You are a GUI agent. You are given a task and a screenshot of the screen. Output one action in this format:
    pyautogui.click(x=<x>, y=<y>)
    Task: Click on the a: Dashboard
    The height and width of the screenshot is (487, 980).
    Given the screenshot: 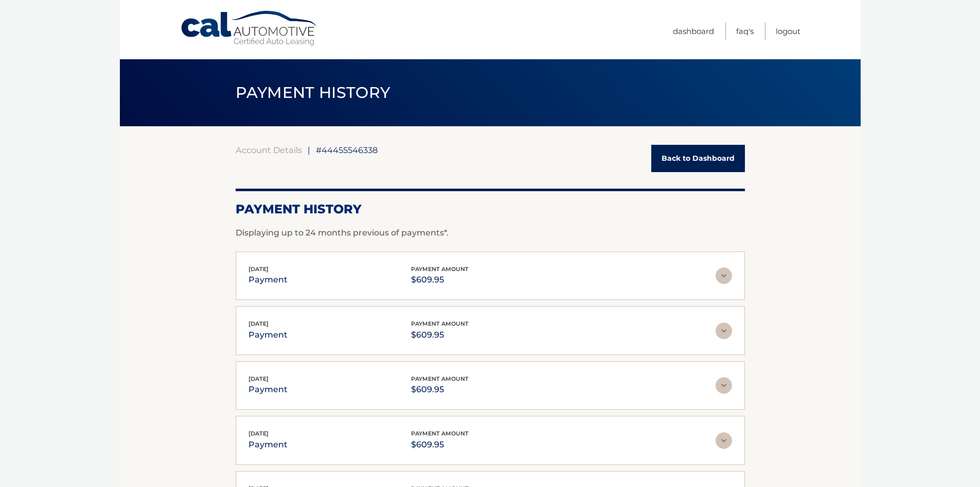 What is the action you would take?
    pyautogui.click(x=693, y=31)
    